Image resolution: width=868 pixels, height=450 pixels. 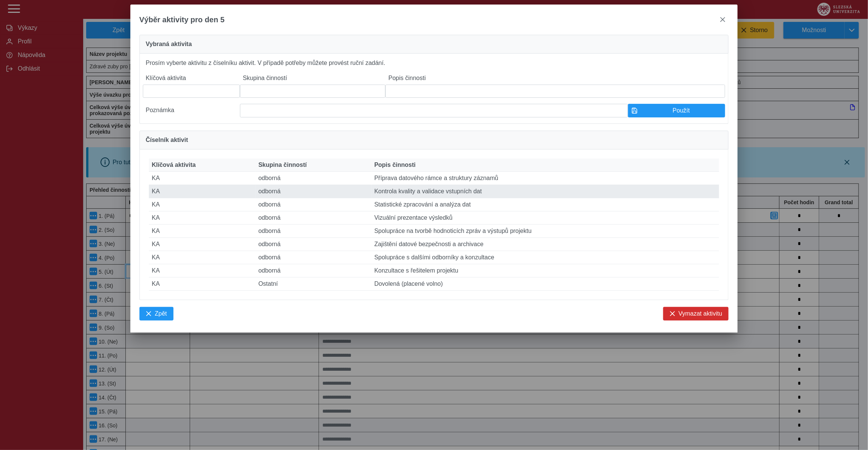 What do you see at coordinates (191, 111) in the screenshot?
I see `label: Poznámka` at bounding box center [191, 111].